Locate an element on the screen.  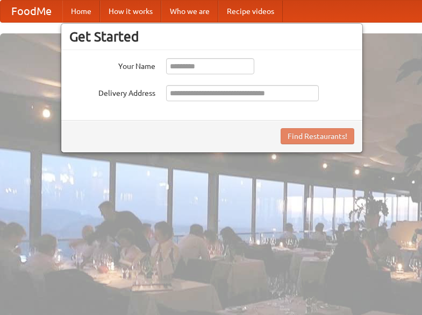
h3: Get Started is located at coordinates (212, 37).